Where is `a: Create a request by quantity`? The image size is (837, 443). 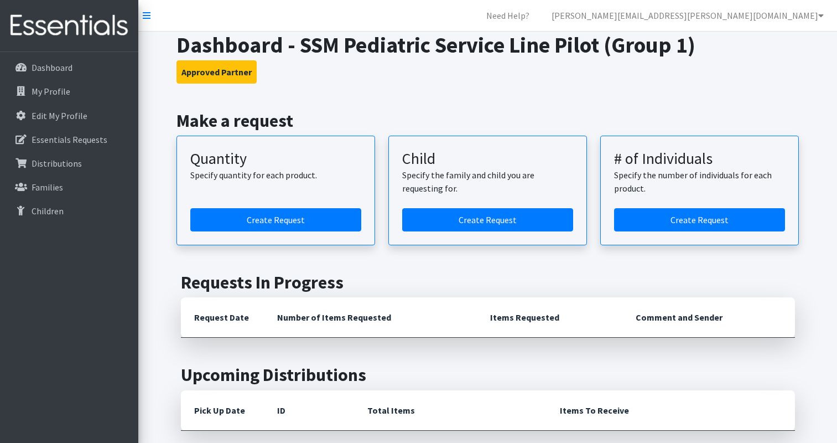 a: Create a request by quantity is located at coordinates (276, 220).